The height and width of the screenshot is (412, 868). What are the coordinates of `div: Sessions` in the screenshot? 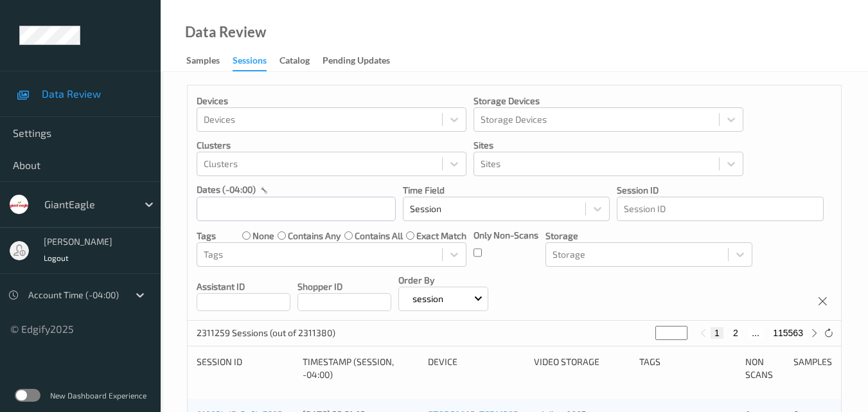 It's located at (249, 62).